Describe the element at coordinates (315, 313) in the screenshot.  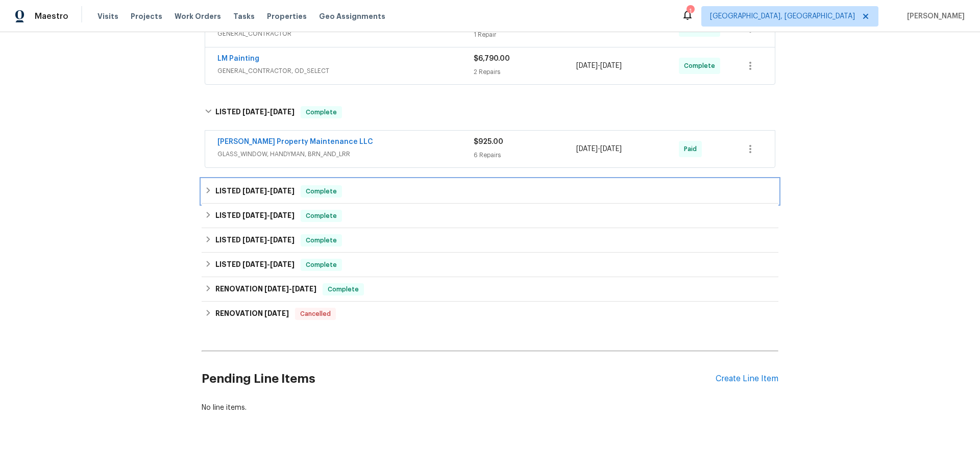
I see `span: Cancelled` at that location.